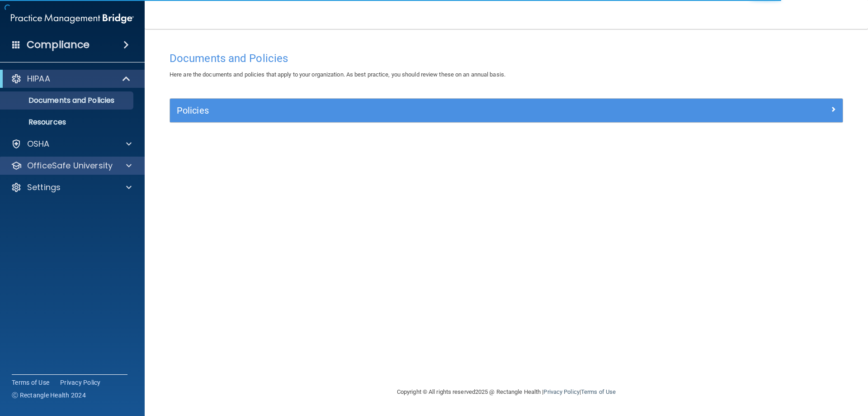 The height and width of the screenshot is (416, 868). I want to click on p: Resources, so click(67, 122).